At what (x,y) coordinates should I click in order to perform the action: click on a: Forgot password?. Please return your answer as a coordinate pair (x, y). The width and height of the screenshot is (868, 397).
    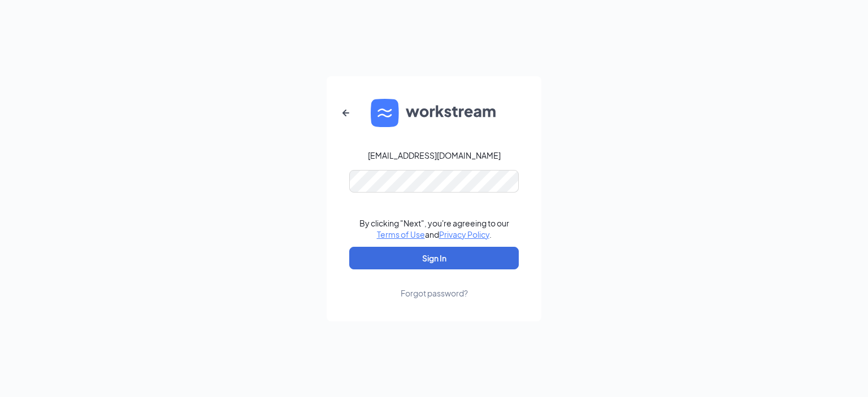
    Looking at the image, I should click on (434, 284).